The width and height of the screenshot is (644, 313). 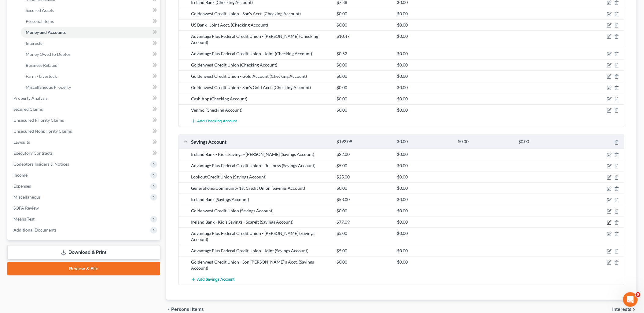 What do you see at coordinates (260, 99) in the screenshot?
I see `div: Cash App (Checking Account)` at bounding box center [260, 99].